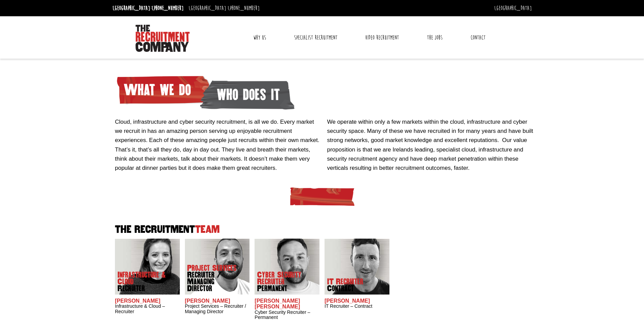  What do you see at coordinates (357, 306) in the screenshot?
I see `h3: IT Recruiter – Contract` at bounding box center [357, 306].